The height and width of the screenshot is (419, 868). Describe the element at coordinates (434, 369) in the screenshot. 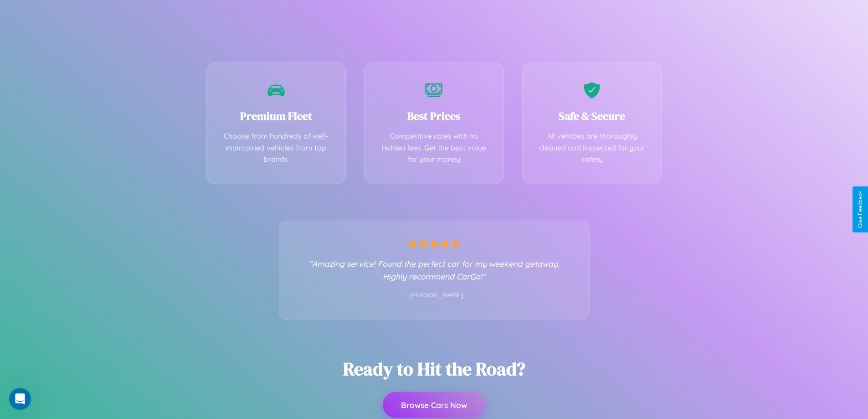

I see `h2: Ready to Hit the Road?` at that location.